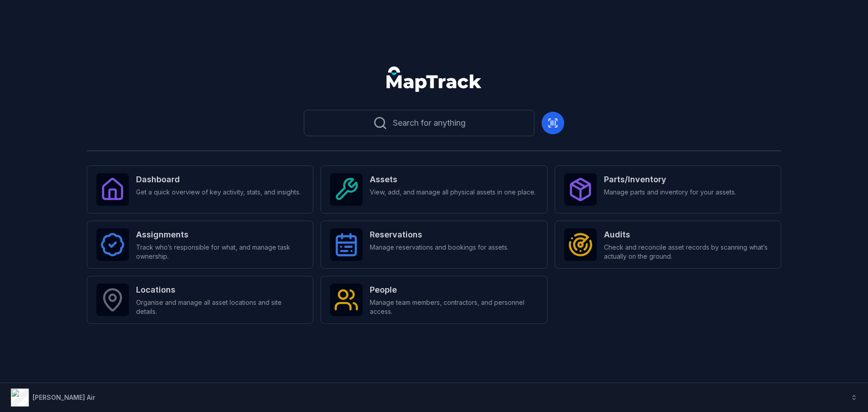 The width and height of the screenshot is (868, 412). Describe the element at coordinates (220, 308) in the screenshot. I see `span: Organise and manage all asset locations and site details.` at that location.